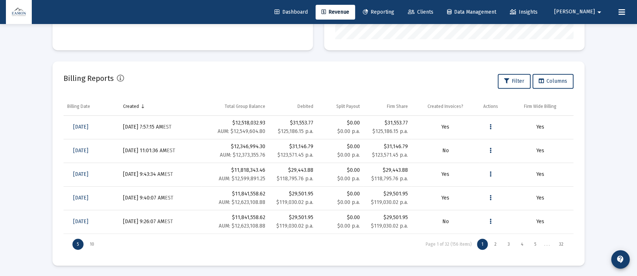  I want to click on a: Reporting, so click(378, 12).